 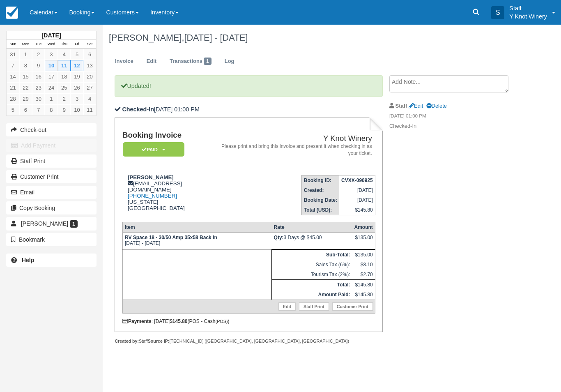 I want to click on a: 12, so click(x=77, y=65).